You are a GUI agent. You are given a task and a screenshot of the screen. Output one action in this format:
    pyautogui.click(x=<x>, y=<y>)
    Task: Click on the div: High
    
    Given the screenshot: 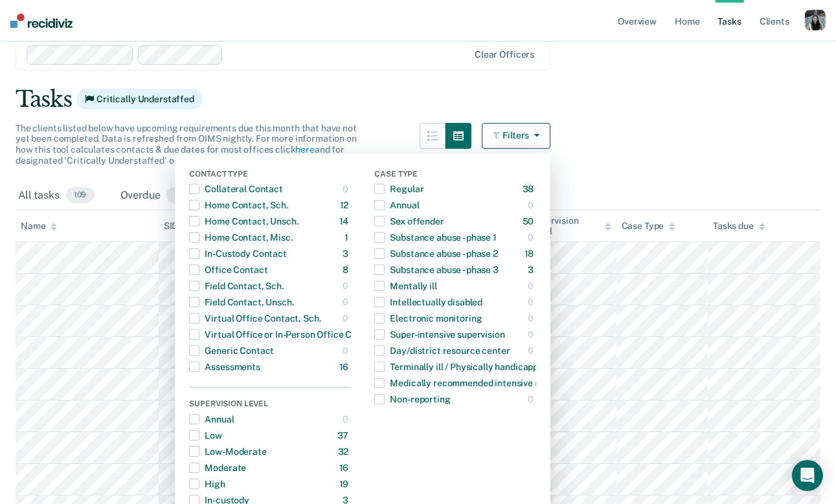 What is the action you would take?
    pyautogui.click(x=207, y=484)
    